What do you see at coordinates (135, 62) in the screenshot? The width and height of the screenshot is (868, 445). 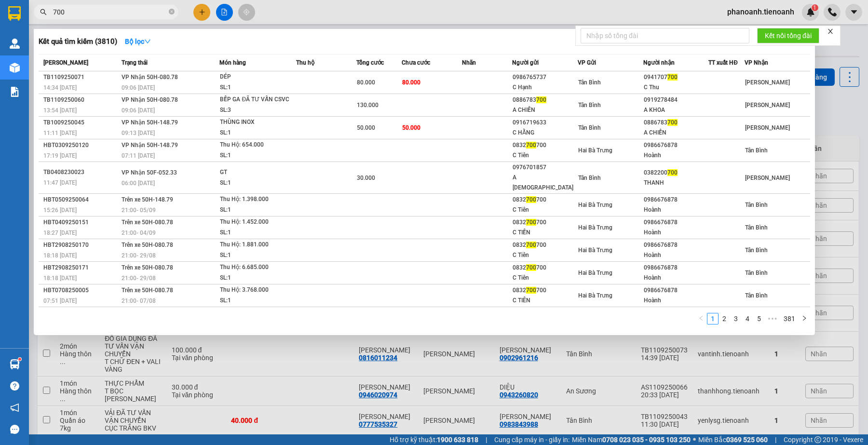 I see `span: Trạng thái` at bounding box center [135, 62].